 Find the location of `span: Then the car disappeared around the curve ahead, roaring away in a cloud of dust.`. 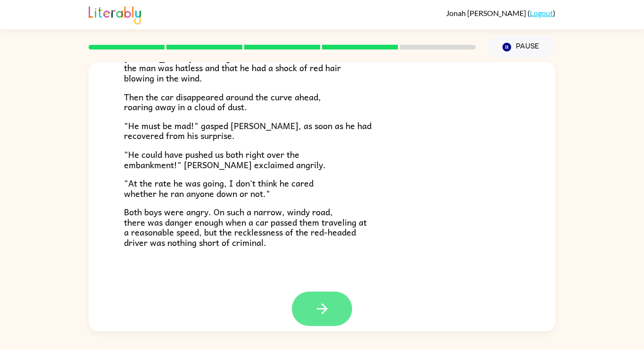

span: Then the car disappeared around the curve ahead, roaring away in a cloud of dust. is located at coordinates (223, 102).